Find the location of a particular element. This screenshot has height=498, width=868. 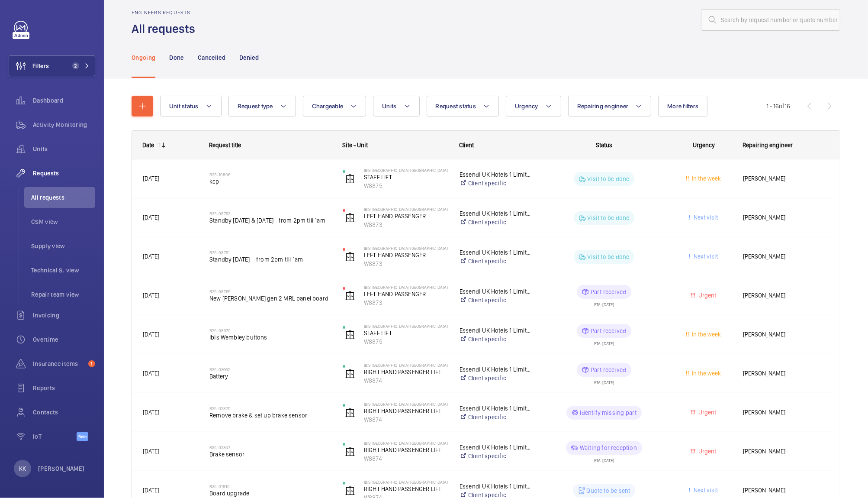

span: of is located at coordinates (781, 106).